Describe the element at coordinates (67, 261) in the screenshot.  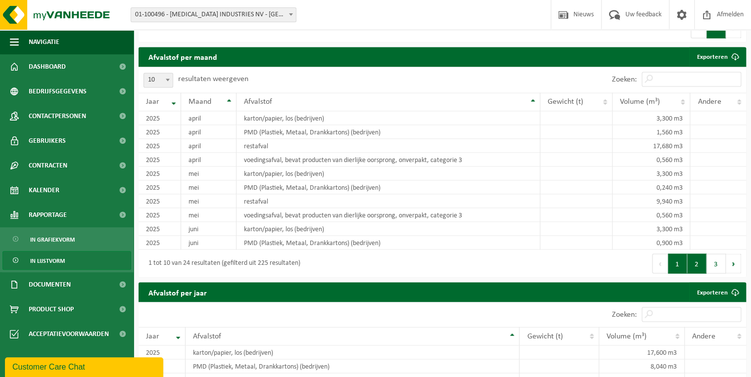
I see `a: In lijstvorm` at that location.